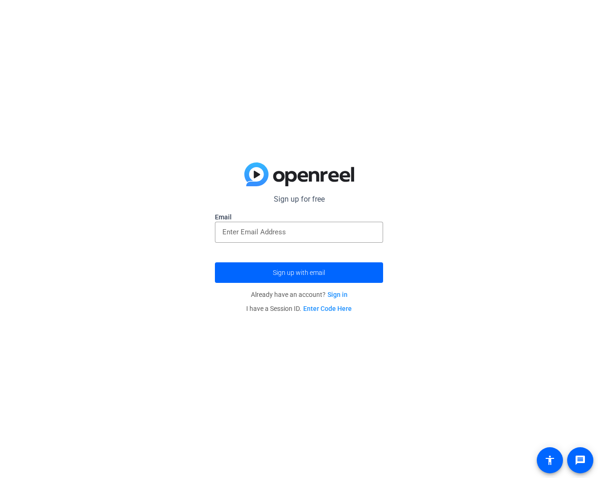 Image resolution: width=598 pixels, height=478 pixels. Describe the element at coordinates (580, 460) in the screenshot. I see `mat-icon: message` at that location.